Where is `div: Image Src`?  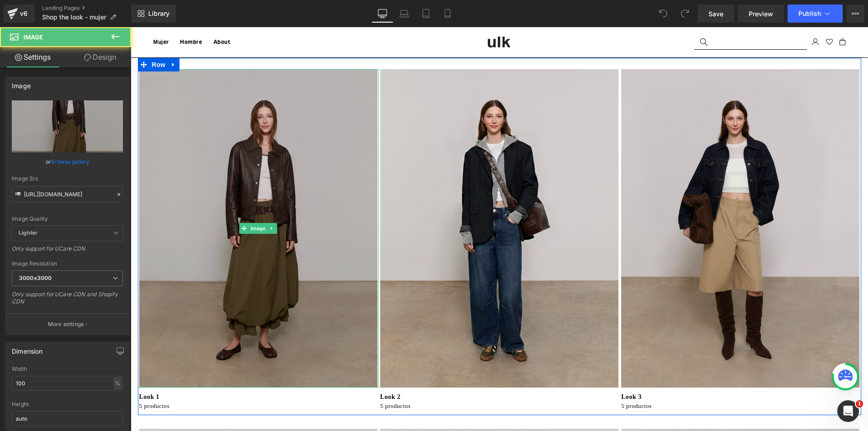
div: Image Src is located at coordinates (67, 179).